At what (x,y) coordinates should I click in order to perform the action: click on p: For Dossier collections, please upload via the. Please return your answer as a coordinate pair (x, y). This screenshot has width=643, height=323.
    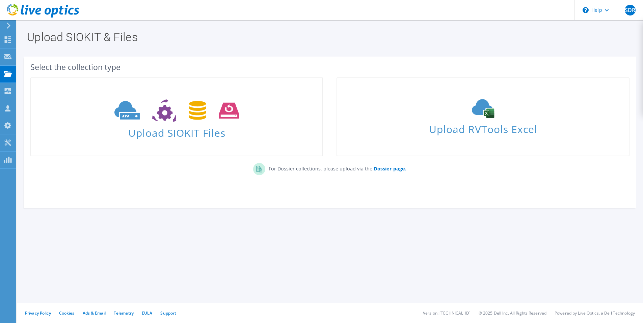
    Looking at the image, I should click on (336, 168).